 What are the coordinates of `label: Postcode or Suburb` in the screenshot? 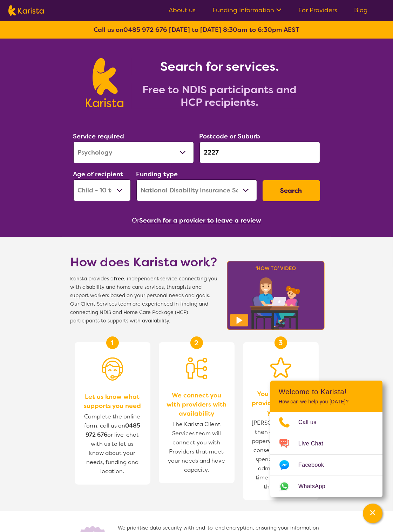 It's located at (230, 136).